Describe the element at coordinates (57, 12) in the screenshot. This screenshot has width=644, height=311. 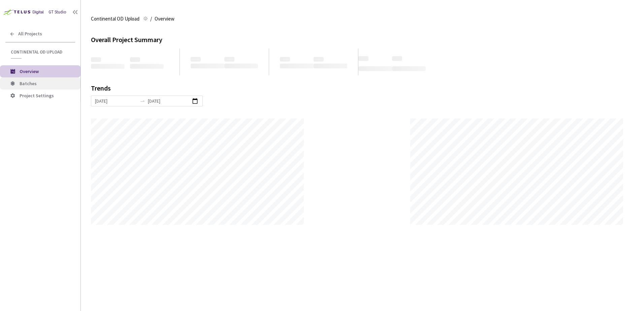
I see `div: GT Studio` at that location.